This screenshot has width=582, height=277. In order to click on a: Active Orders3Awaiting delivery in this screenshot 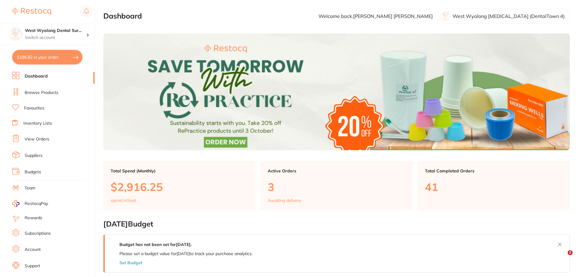, I will do `click(336, 186)`.